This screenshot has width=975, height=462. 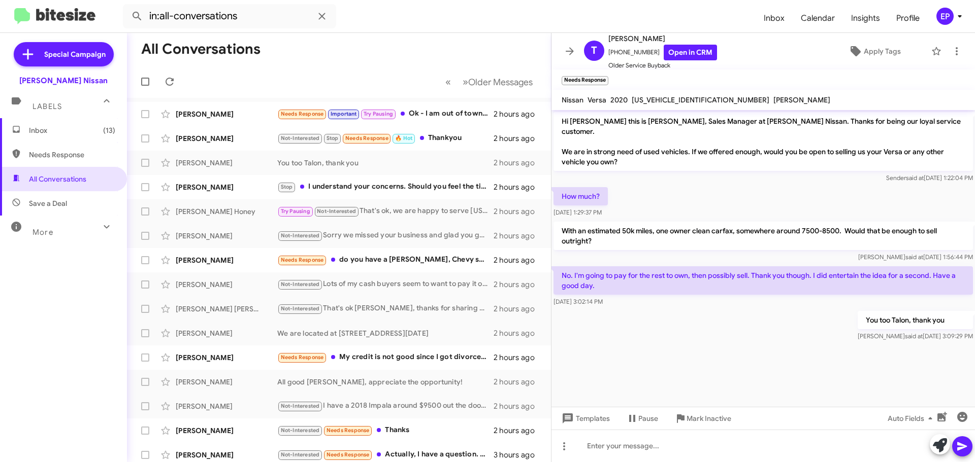 I want to click on div: I have a 2018 Impala around $9500 out the door, a Dodge Journey around $7800, so click(x=385, y=406).